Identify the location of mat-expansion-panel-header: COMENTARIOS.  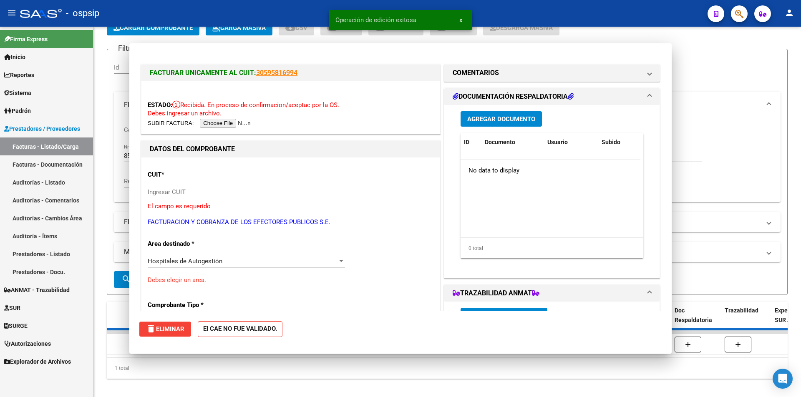
(552, 73).